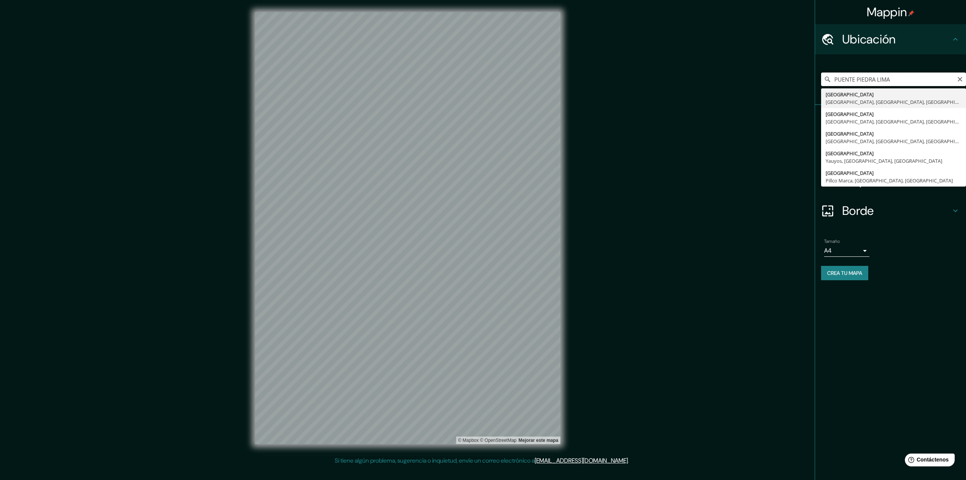 The image size is (966, 480). I want to click on font: Si tiene algún problema, sugerencia o inquietud, envíe un correo electrónico a, so click(435, 460).